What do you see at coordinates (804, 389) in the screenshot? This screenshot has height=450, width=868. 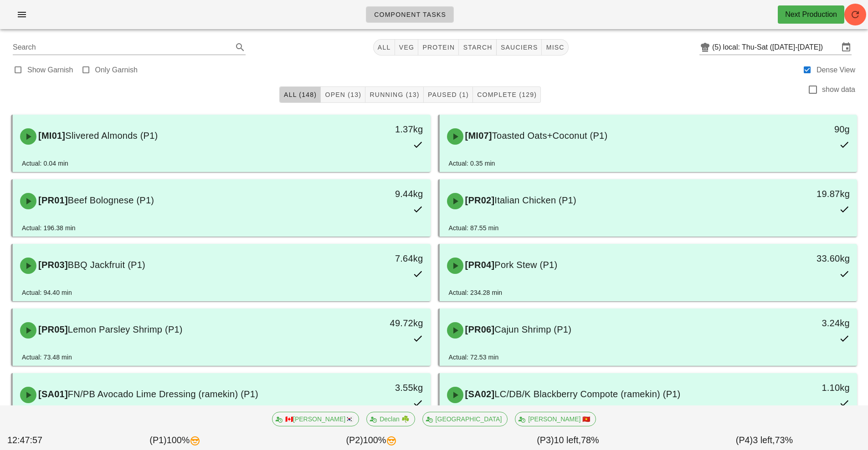 I see `div: 1.10kg` at bounding box center [804, 389].